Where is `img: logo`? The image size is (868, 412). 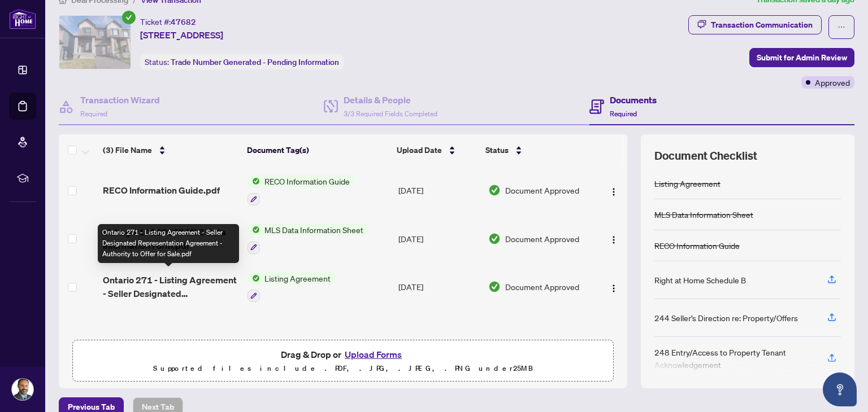
img: logo is located at coordinates (23, 19).